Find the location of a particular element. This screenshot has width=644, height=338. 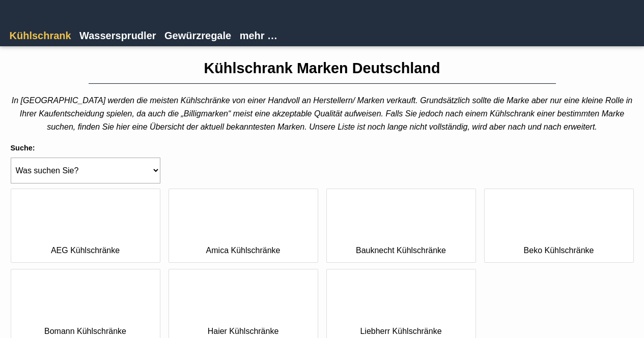

a: AEG Logo AEG Kühlschränke is located at coordinates (86, 226).